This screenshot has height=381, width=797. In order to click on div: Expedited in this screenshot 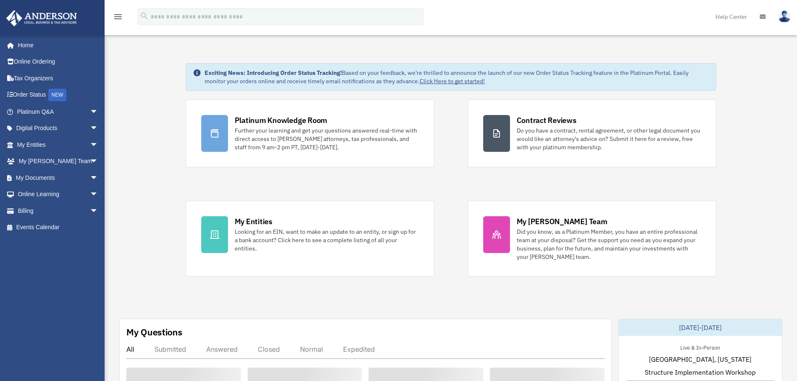, I will do `click(359, 349)`.